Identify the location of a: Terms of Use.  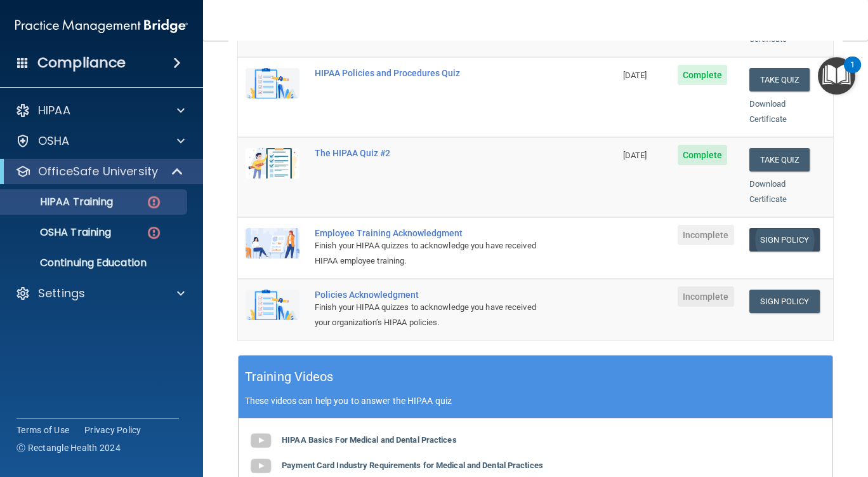
(42, 430).